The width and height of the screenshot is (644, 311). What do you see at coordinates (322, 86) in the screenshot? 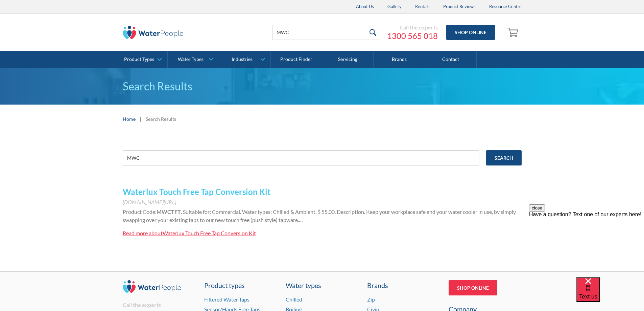
I see `h1: Search Results` at bounding box center [322, 86].